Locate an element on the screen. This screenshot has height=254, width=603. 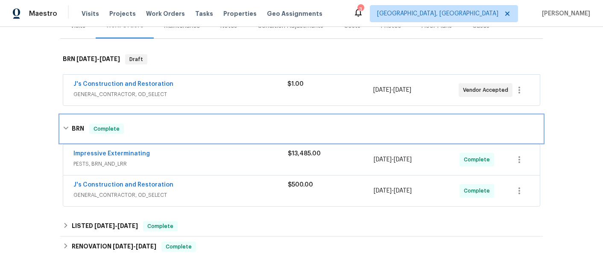
a: Impressive Exterminating is located at coordinates (112, 154).